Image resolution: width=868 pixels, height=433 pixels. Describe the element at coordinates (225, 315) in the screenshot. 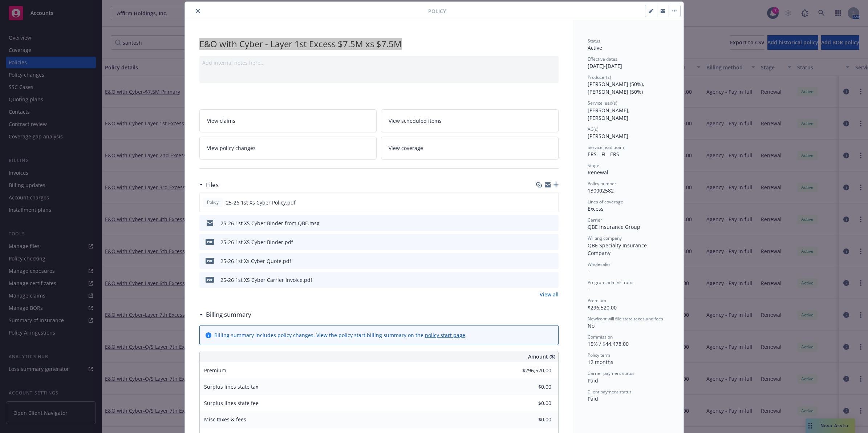

I see `div: Billing summary` at that location.